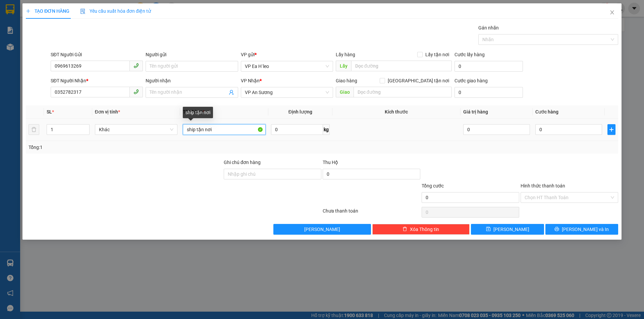  Describe the element at coordinates (343, 66) in the screenshot. I see `span: Lấy` at that location.